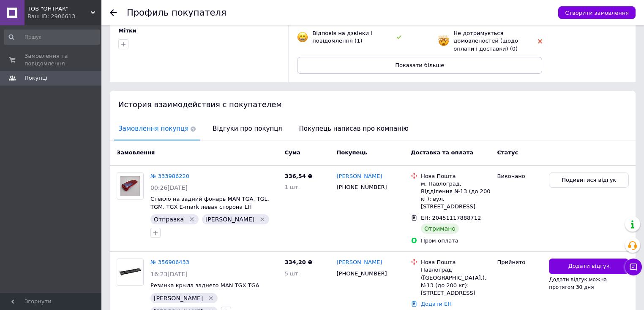 The image size is (644, 310). Describe the element at coordinates (589, 180) in the screenshot. I see `span: Подивитися відгук` at that location.